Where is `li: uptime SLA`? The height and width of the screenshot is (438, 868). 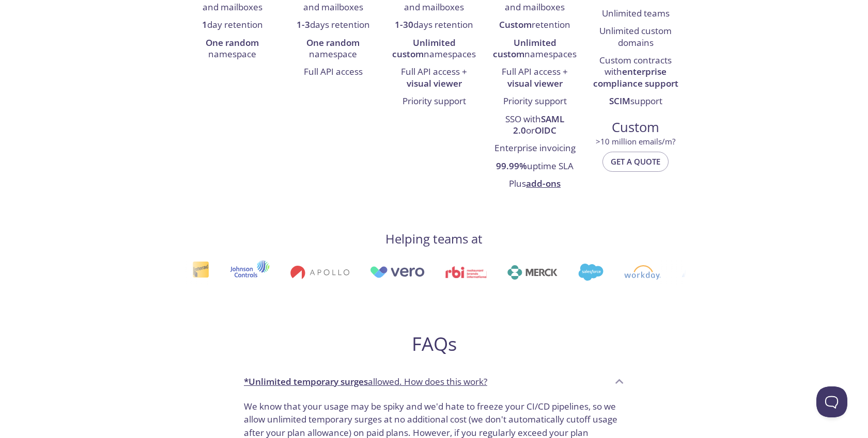
li: uptime SLA is located at coordinates (535, 167).